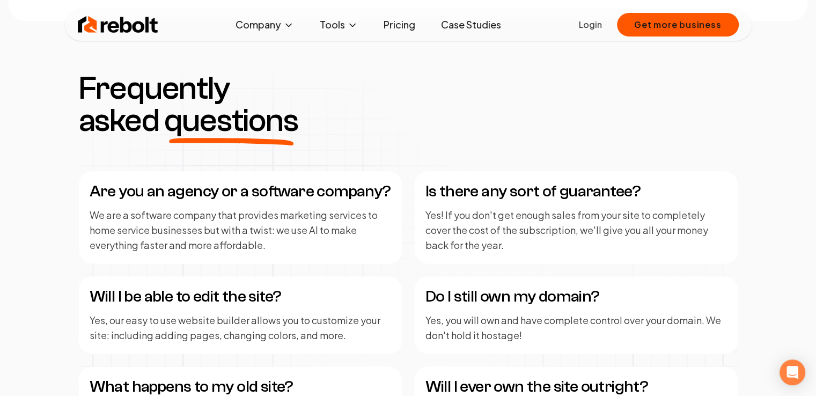 The image size is (816, 396). Describe the element at coordinates (240, 230) in the screenshot. I see `p: We are a software company that provides marketing services to home service businesses but with a ...` at that location.